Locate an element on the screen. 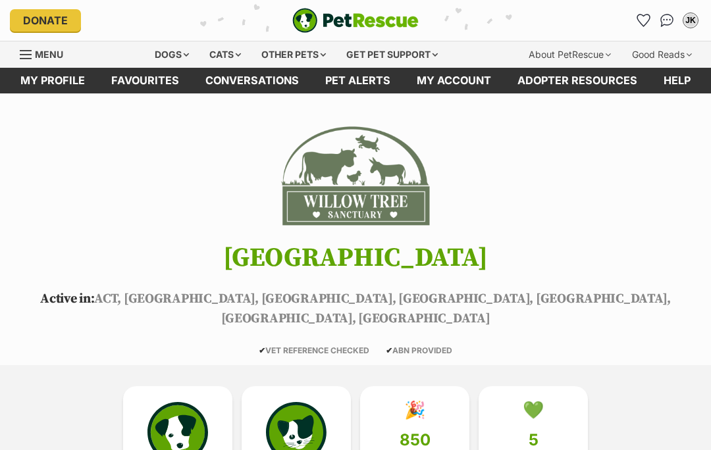  div: Cats is located at coordinates (225, 55).